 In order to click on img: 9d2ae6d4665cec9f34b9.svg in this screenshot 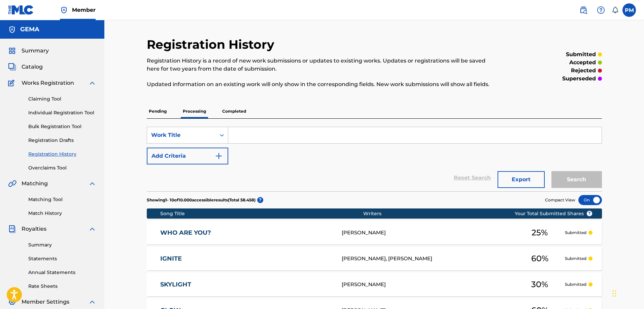, I will do `click(219, 156)`.